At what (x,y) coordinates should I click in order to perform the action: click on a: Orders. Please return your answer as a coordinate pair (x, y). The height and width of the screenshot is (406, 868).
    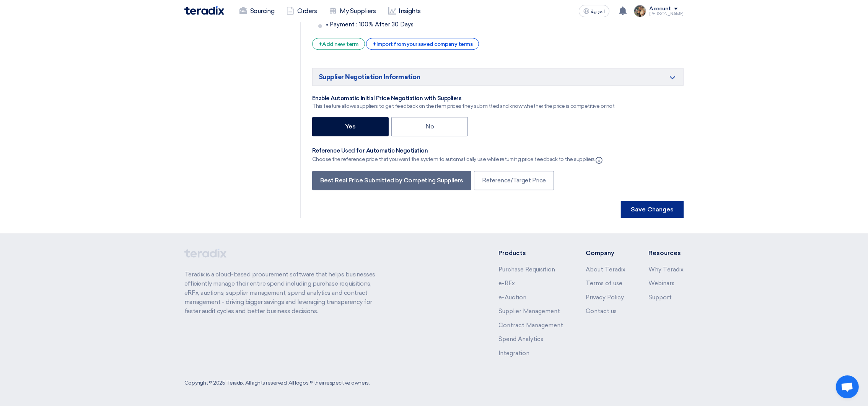
    Looking at the image, I should click on (301, 11).